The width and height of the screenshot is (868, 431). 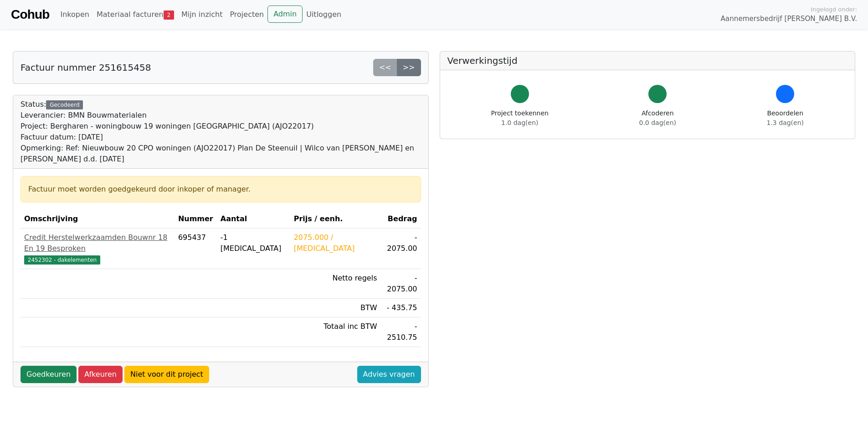 What do you see at coordinates (100, 374) in the screenshot?
I see `a: Afkeuren` at bounding box center [100, 374].